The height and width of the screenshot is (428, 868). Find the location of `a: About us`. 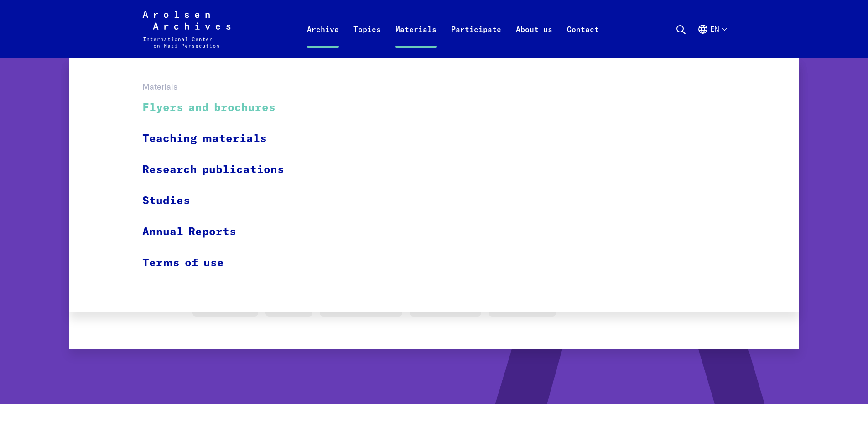

a: About us is located at coordinates (535, 40).